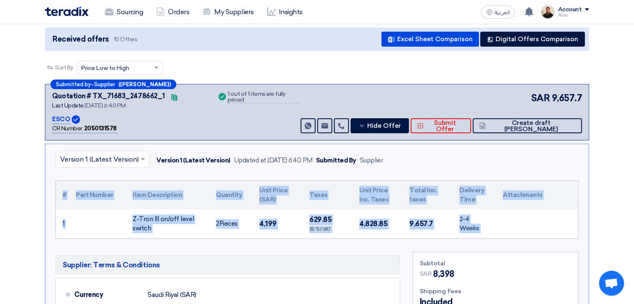 This screenshot has width=634, height=304. Describe the element at coordinates (227, 265) in the screenshot. I see `h5: Supplier: Terms & Conditions` at that location.